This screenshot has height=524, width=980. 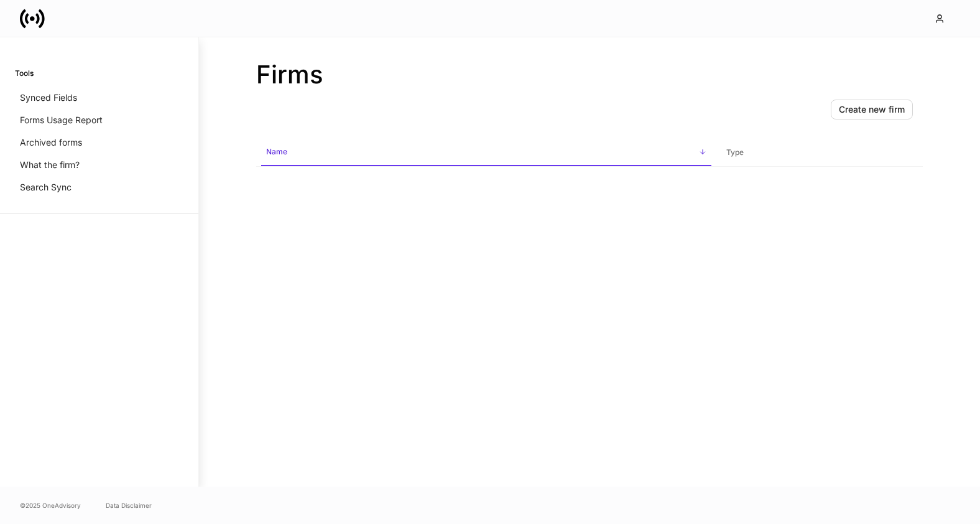 I want to click on a: Forms Usage Report, so click(x=99, y=120).